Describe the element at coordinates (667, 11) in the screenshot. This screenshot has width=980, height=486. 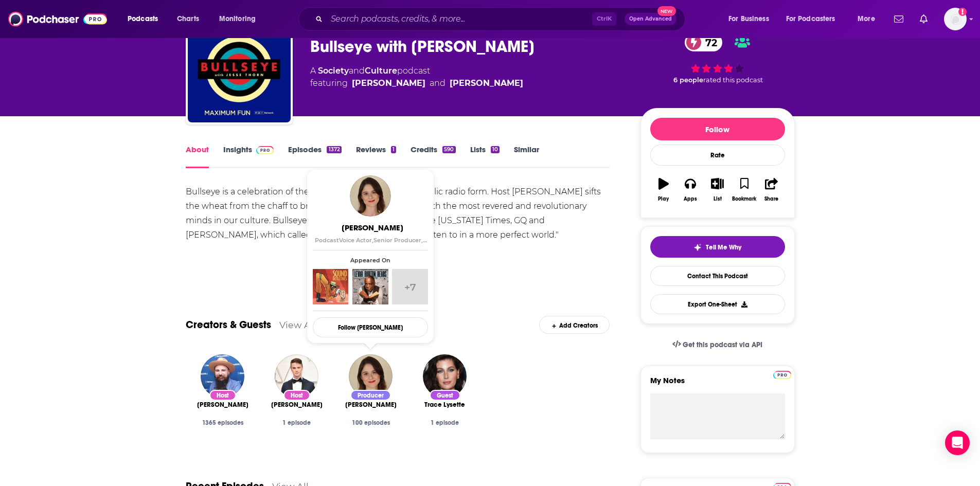
I see `span: New` at that location.